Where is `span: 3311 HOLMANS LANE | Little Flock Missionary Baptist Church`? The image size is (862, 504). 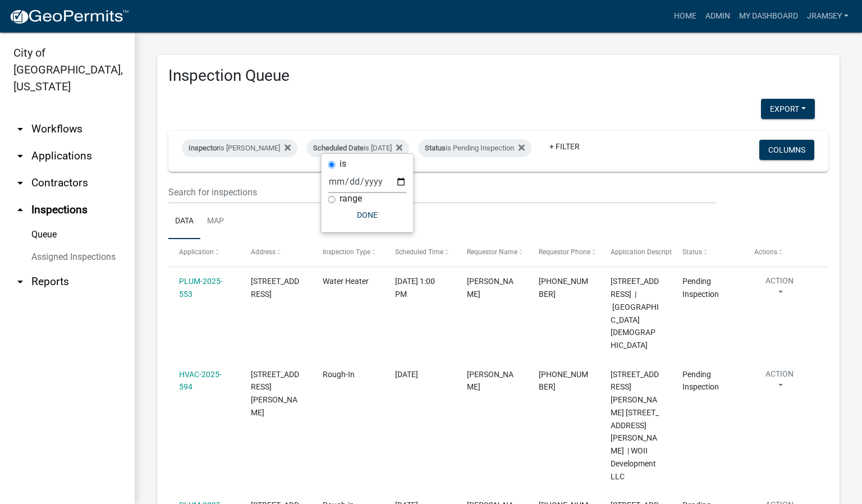 span: 3311 HOLMANS LANE | Little Flock Missionary Baptist Church is located at coordinates (634, 313).